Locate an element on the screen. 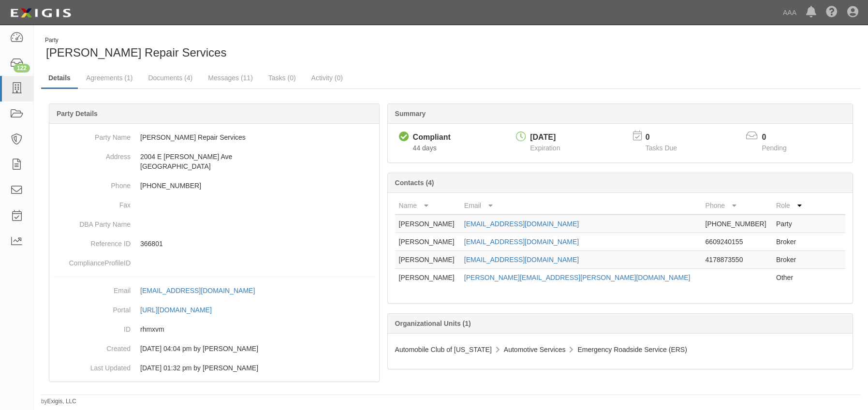  dt: Party Name is located at coordinates (92, 135).